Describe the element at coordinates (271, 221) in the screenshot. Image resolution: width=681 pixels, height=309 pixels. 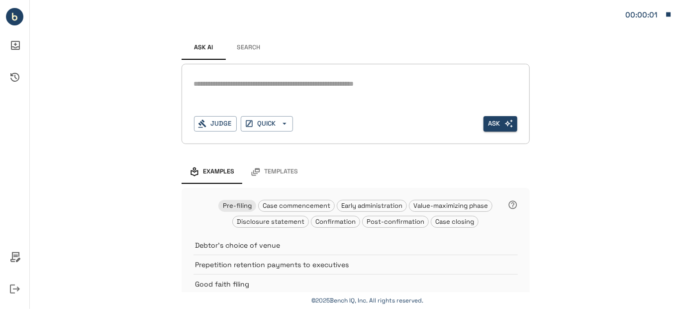
I see `div: Disclosure statement` at that location.